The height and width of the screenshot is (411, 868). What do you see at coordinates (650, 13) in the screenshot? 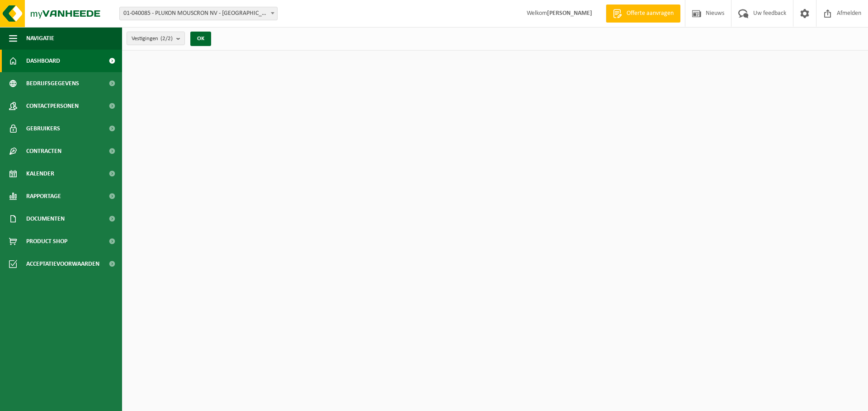
I see `span: Offerte aanvragen` at bounding box center [650, 13].